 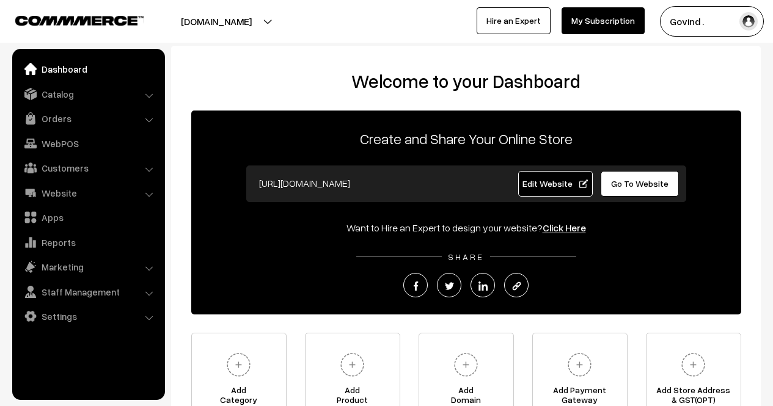 What do you see at coordinates (88, 316) in the screenshot?
I see `a: Settings` at bounding box center [88, 316].